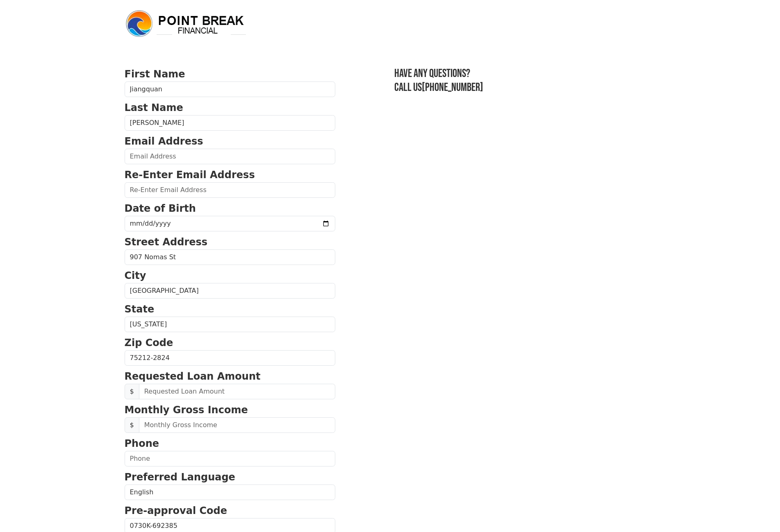 The image size is (780, 532). I want to click on strong: Phone, so click(142, 443).